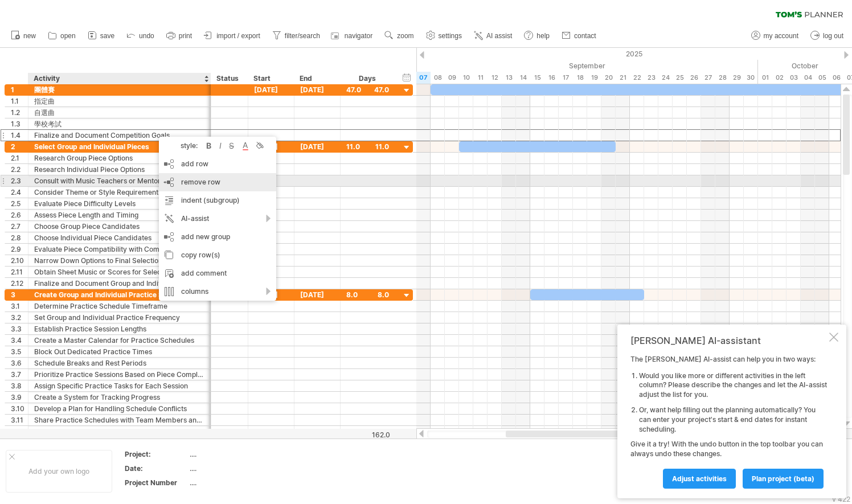  Describe the element at coordinates (120, 135) in the screenshot. I see `div: Finalize and Document Competition Goals` at that location.